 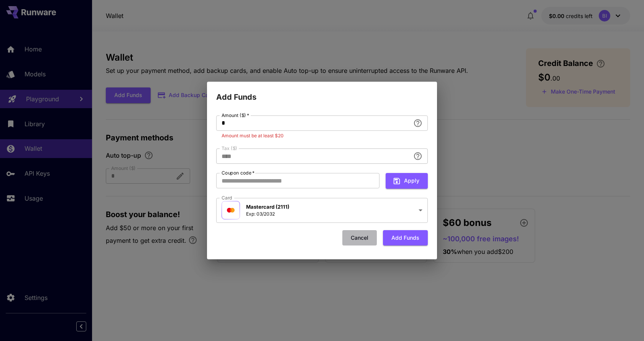 I want to click on h2: Add Funds, so click(x=322, y=92).